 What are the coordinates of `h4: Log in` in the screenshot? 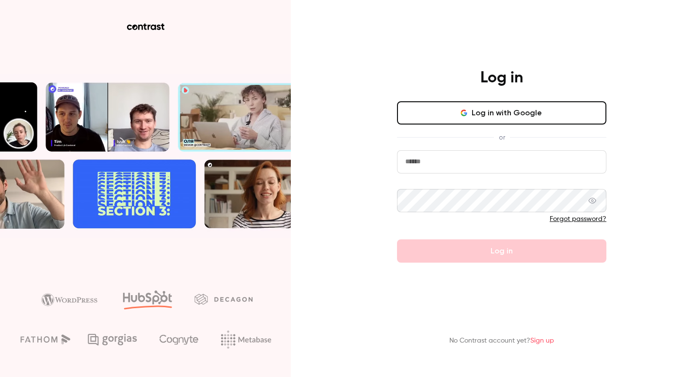 It's located at (502, 78).